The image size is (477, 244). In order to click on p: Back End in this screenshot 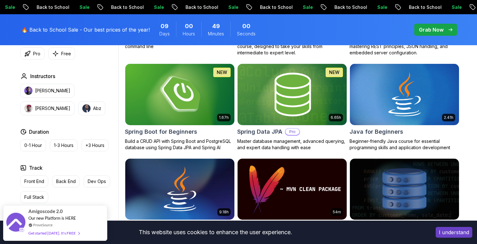, I will do `click(66, 181)`.